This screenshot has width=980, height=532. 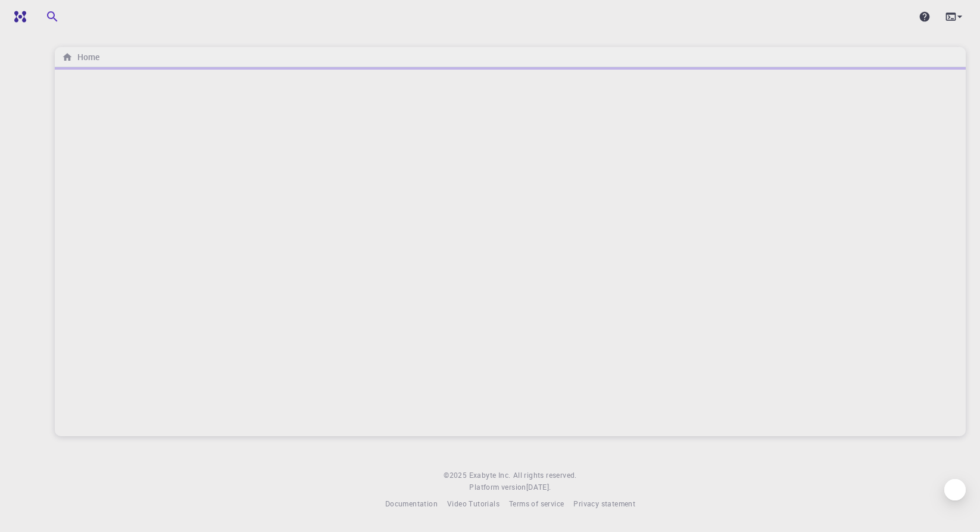 I want to click on span: Platform version, so click(x=497, y=487).